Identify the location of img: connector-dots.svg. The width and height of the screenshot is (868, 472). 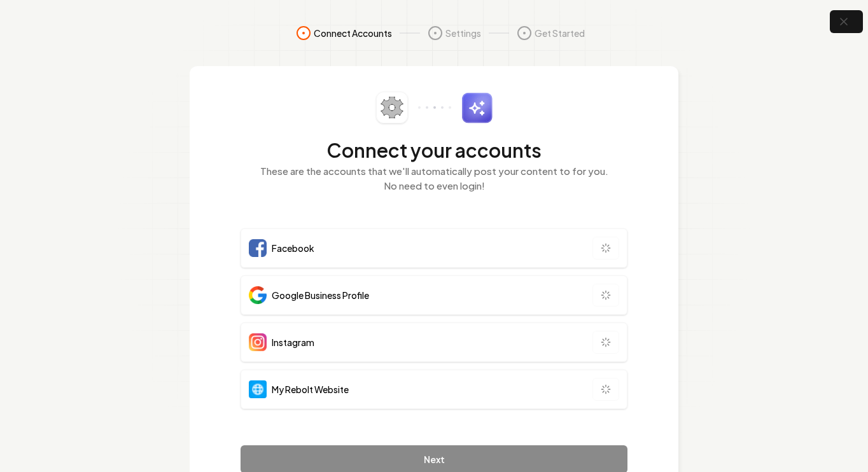
(435, 108).